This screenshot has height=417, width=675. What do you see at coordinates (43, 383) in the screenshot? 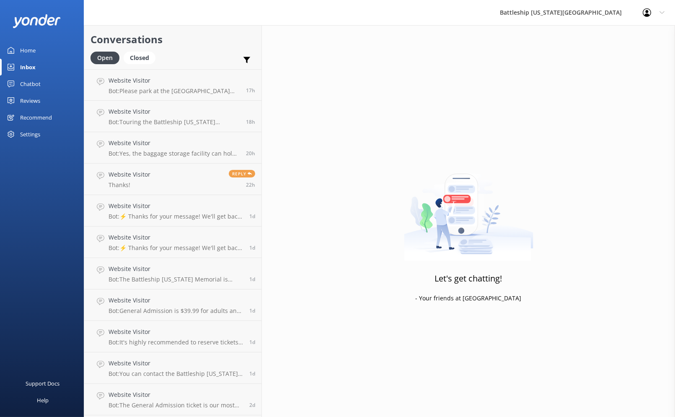
I see `div: Support Docs` at bounding box center [43, 383].